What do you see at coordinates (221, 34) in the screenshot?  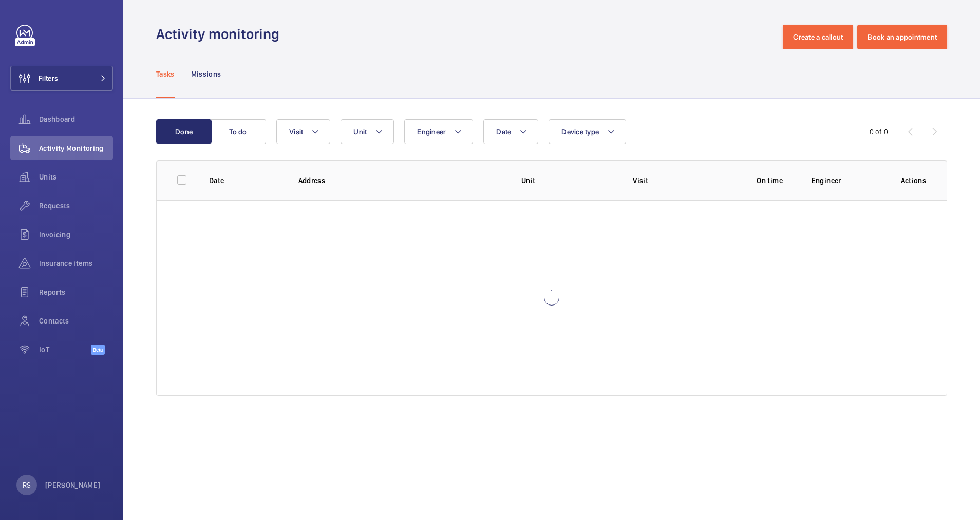 I see `h1: Activity monitoring` at bounding box center [221, 34].